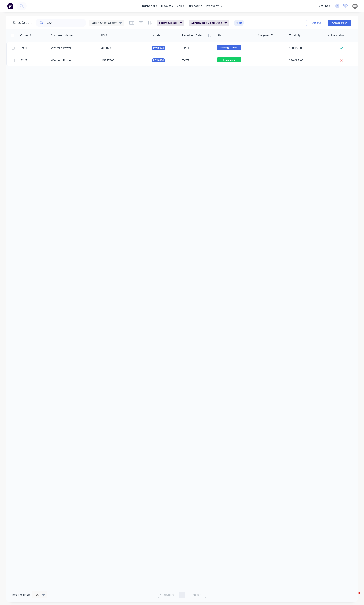 The width and height of the screenshot is (364, 605). I want to click on input: Search..., so click(66, 23).